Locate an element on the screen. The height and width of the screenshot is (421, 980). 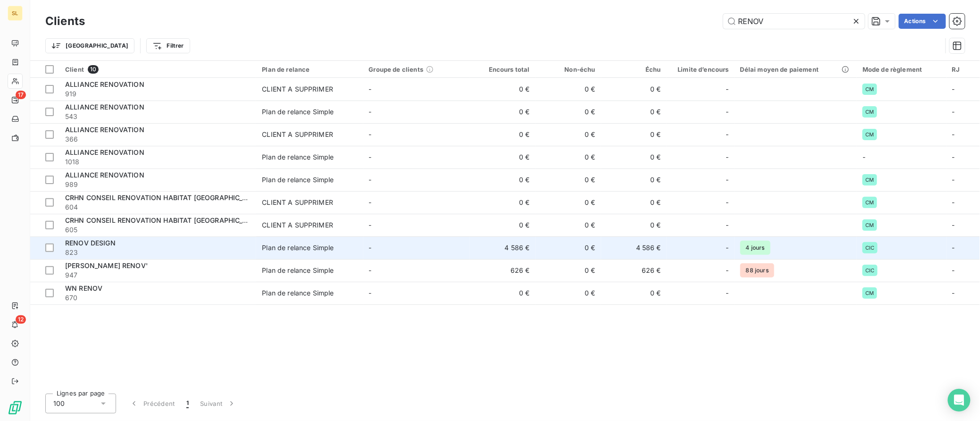
div: Délai moyen de paiement is located at coordinates (795, 70).